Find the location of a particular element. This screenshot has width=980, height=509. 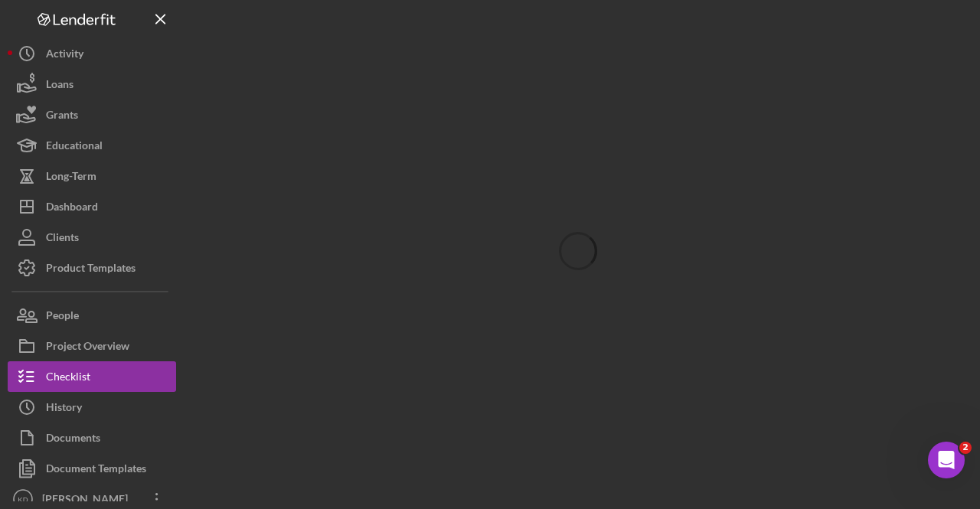

a: Activity is located at coordinates (92, 54).